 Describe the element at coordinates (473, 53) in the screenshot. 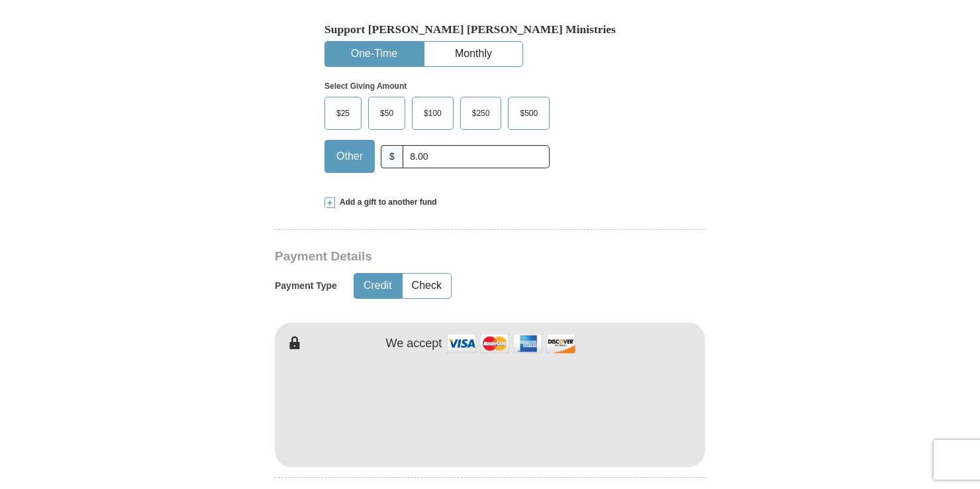

I see `button: Monthly` at that location.